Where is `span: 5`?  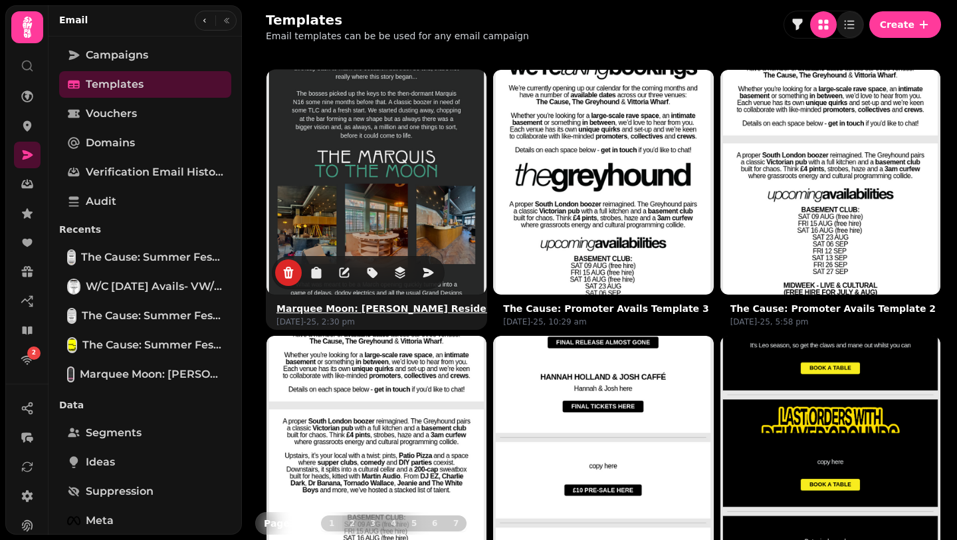
span: 5 is located at coordinates (414, 523).